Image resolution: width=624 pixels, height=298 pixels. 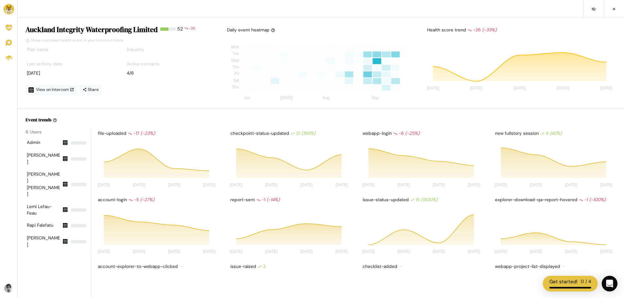 I want to click on div: 6 Users, so click(x=58, y=132).